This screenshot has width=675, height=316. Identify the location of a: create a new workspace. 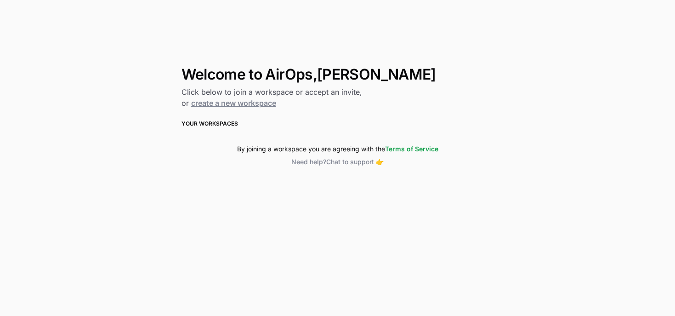
(233, 103).